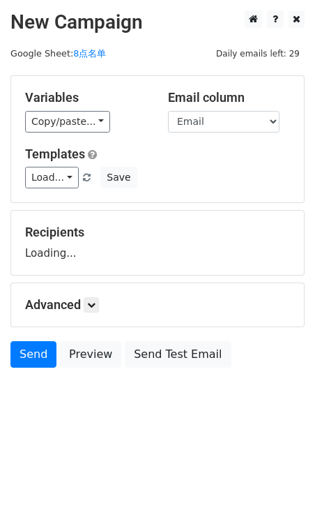 This screenshot has height=524, width=315. Describe the element at coordinates (33, 354) in the screenshot. I see `a: Send` at that location.